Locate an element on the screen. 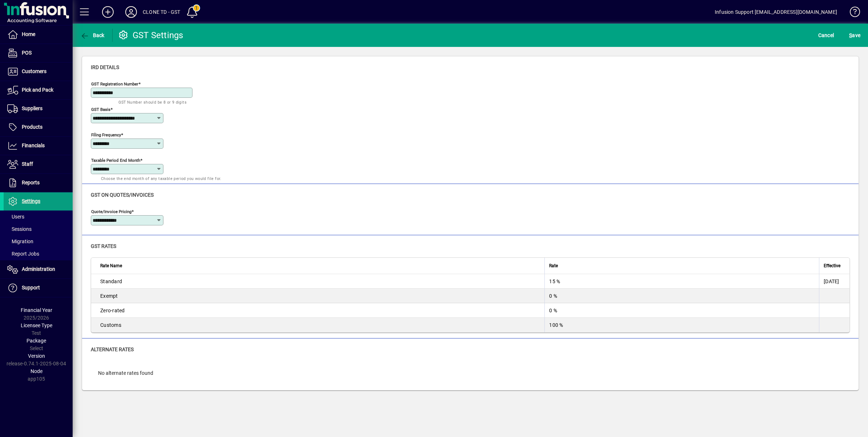  span: Report Jobs is located at coordinates (23, 253).